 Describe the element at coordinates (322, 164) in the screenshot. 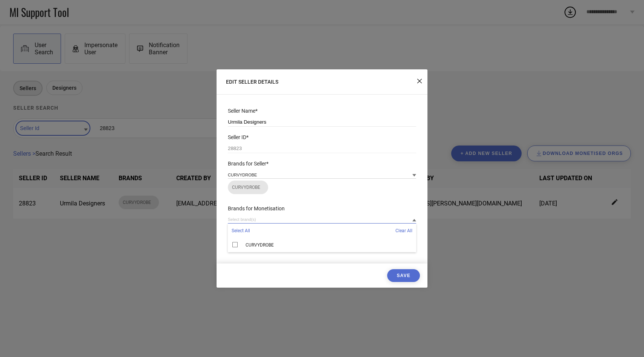

I see `div: Brands for Seller*` at that location.